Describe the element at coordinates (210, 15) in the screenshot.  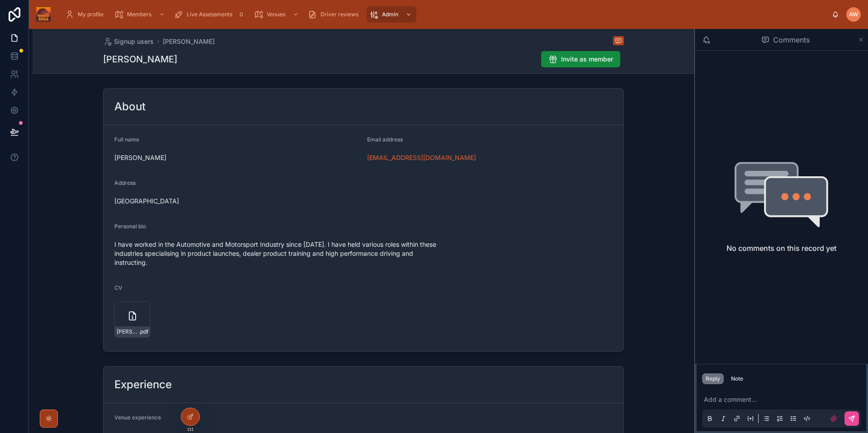
I see `a: Live Assessments0` at that location.